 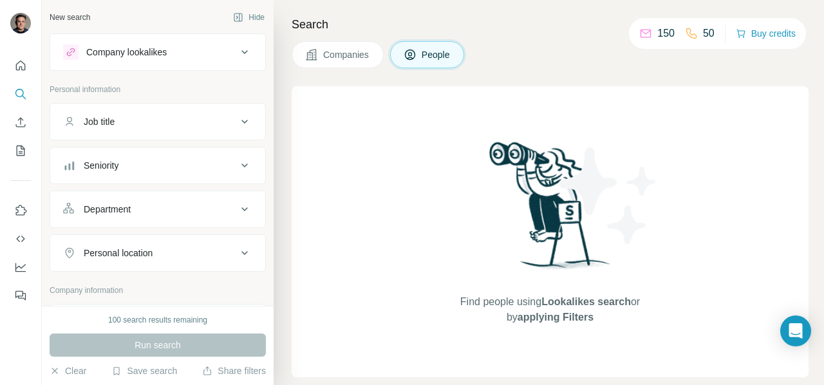 I want to click on span: applying Filters, so click(x=556, y=317).